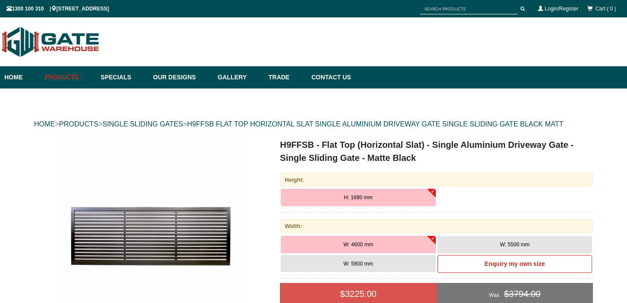  Describe the element at coordinates (561, 9) in the screenshot. I see `a: Login/Register` at that location.